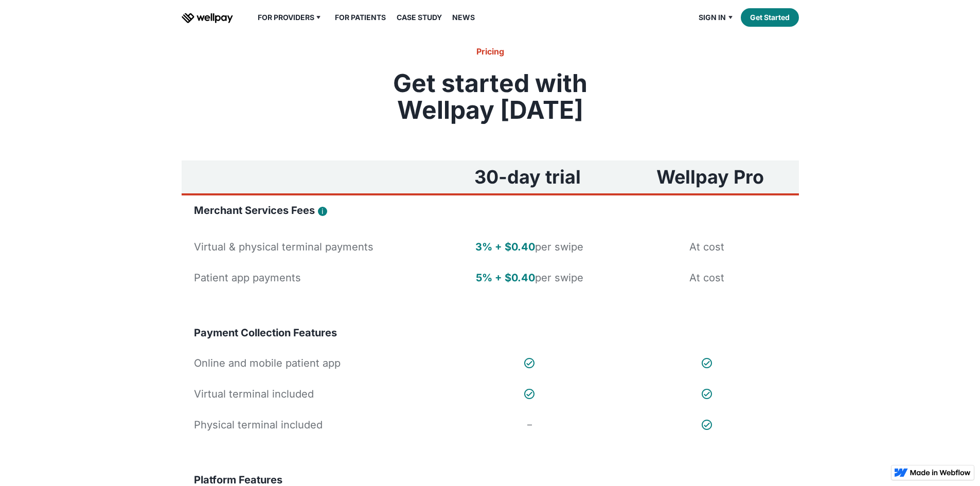 The image size is (980, 486). I want to click on h3: 30-day trial, so click(527, 177).